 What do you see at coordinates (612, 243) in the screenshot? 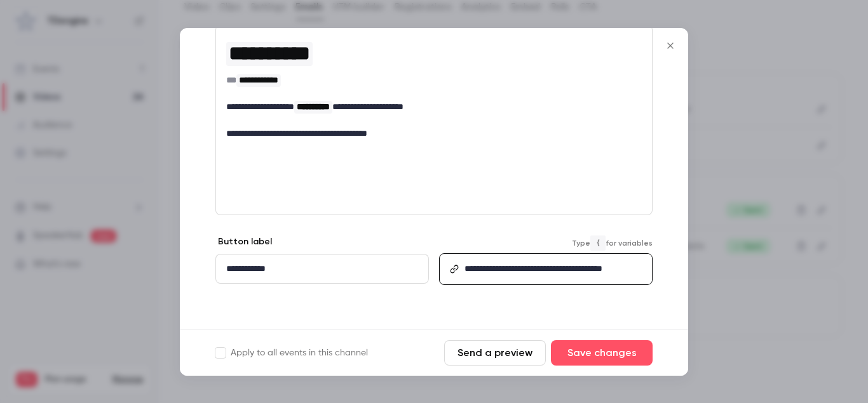
I see `p: Type for variables` at bounding box center [612, 243].